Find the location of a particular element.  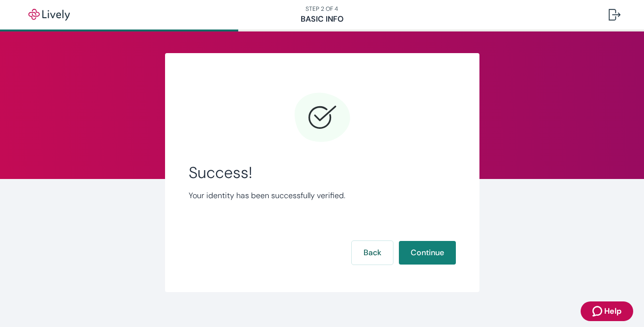

button: Zendesk support iconHelp is located at coordinates (607, 311).